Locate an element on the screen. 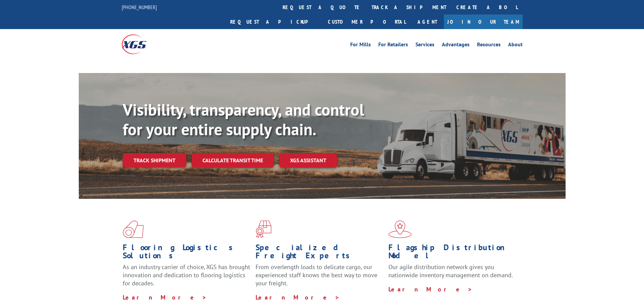 The image size is (644, 308). a: Services is located at coordinates (425, 46).